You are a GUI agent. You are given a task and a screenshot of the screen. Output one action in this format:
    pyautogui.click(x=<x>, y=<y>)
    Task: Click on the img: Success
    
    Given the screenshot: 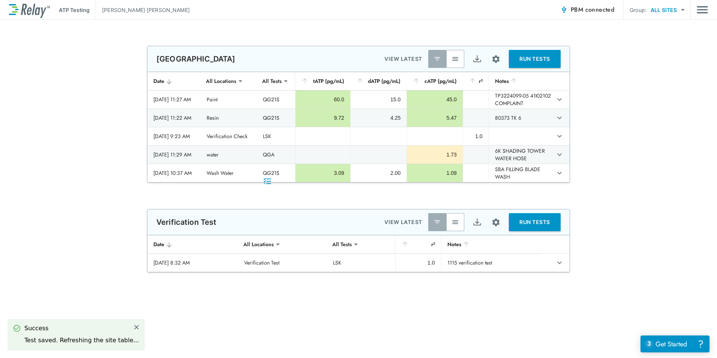 What is the action you would take?
    pyautogui.click(x=17, y=328)
    